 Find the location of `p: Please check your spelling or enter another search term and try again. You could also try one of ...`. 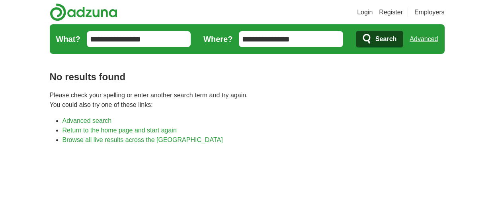

p: Please check your spelling or enter another search term and try again. You could also try one of ... is located at coordinates (247, 100).